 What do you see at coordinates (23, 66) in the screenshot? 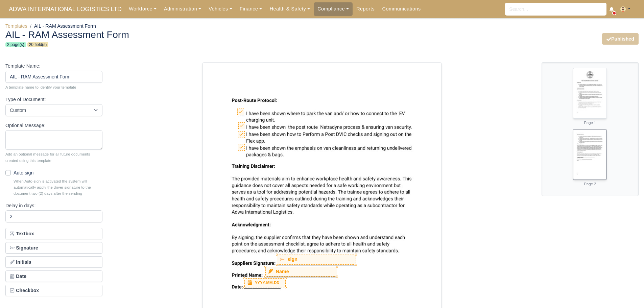
I see `label: Template Name:` at bounding box center [23, 66].